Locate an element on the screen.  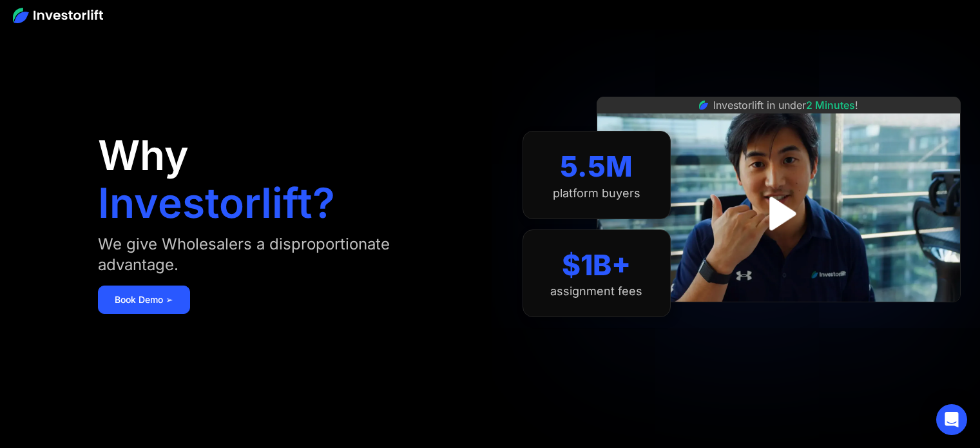
h1: Why is located at coordinates (143, 155).